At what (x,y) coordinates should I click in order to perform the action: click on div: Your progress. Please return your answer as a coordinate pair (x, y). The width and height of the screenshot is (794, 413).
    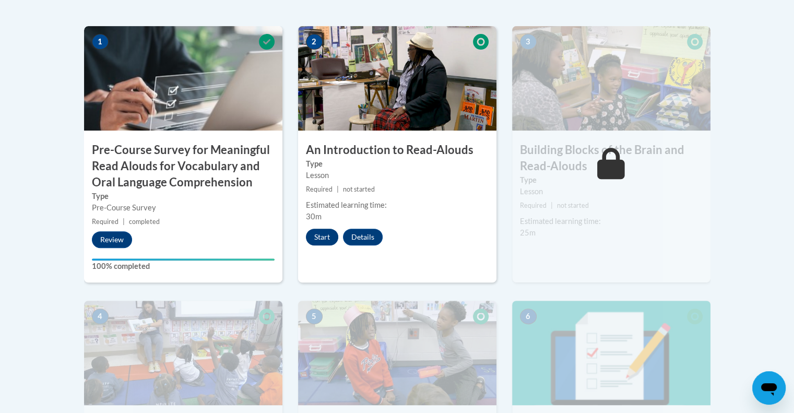
    Looking at the image, I should click on (183, 260).